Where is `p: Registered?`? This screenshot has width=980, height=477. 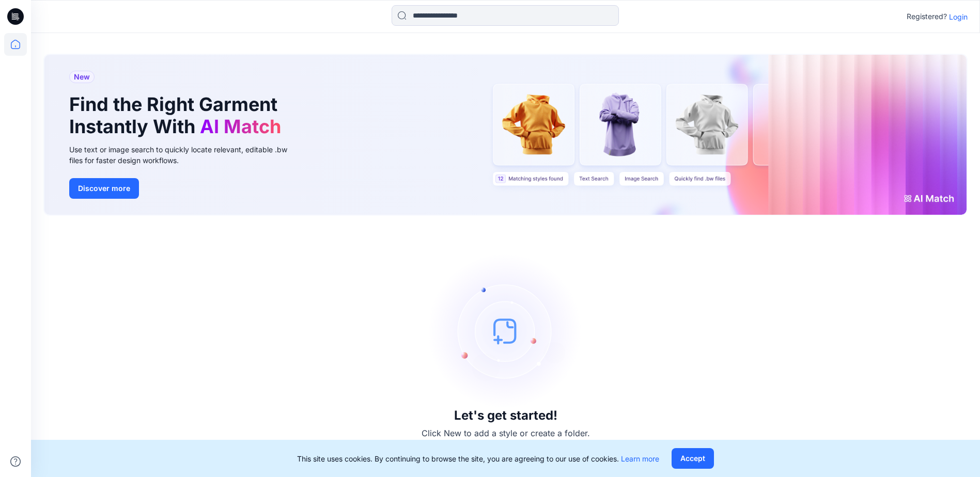 p: Registered? is located at coordinates (927, 16).